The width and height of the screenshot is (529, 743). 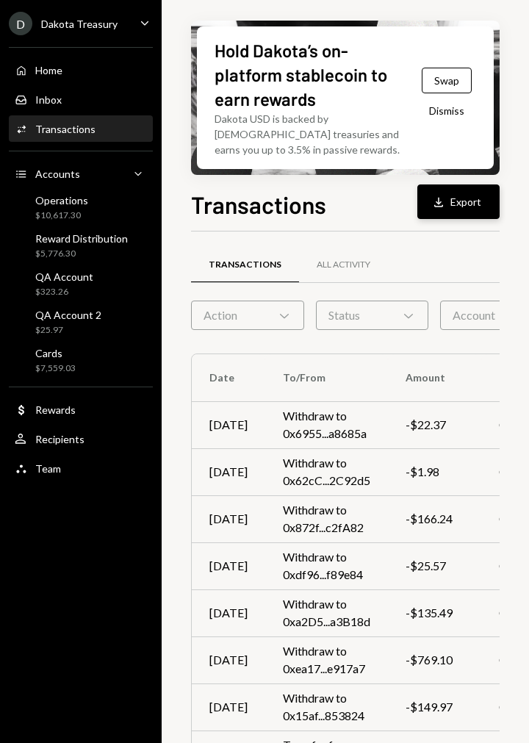 I want to click on div: D, so click(x=21, y=24).